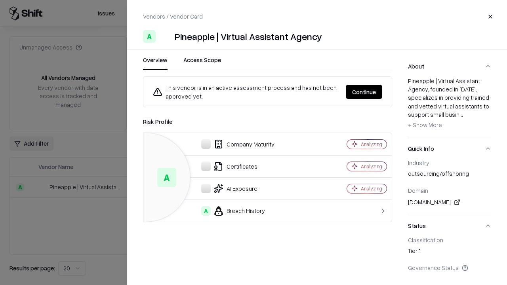  Describe the element at coordinates (364, 92) in the screenshot. I see `button: Continue` at that location.